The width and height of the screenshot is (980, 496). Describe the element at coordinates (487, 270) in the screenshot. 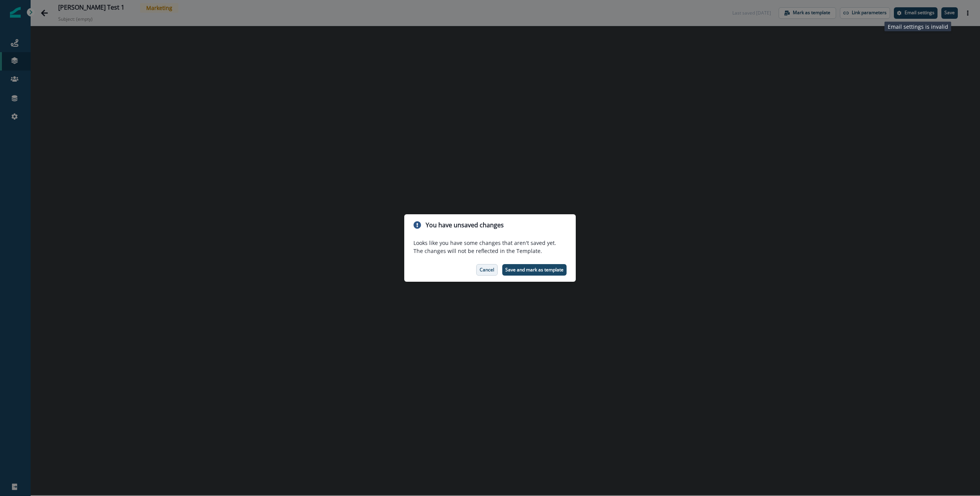

I see `p: Cancel` at that location.